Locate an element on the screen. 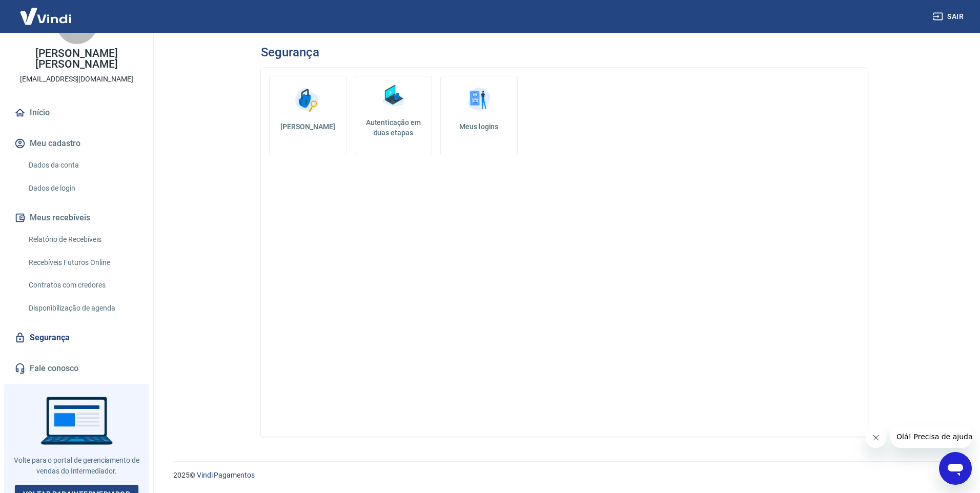 The height and width of the screenshot is (493, 980). h5: Meus logins is located at coordinates (478, 127).